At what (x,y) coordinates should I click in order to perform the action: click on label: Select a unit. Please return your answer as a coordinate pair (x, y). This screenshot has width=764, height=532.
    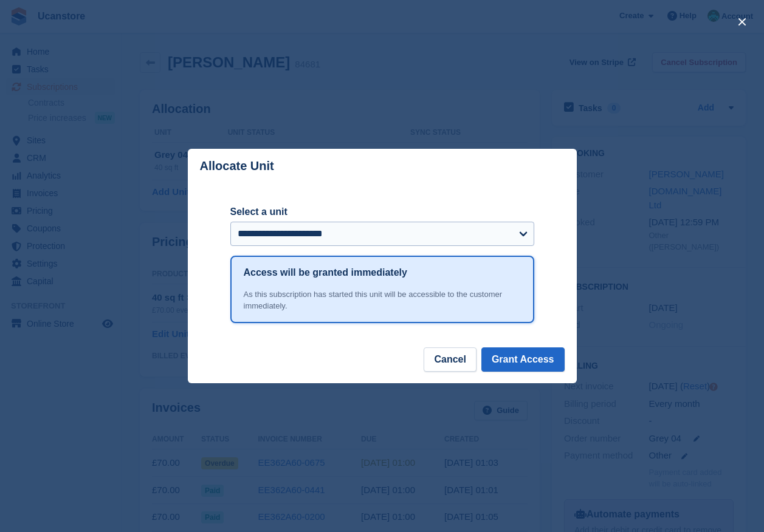
    Looking at the image, I should click on (382, 212).